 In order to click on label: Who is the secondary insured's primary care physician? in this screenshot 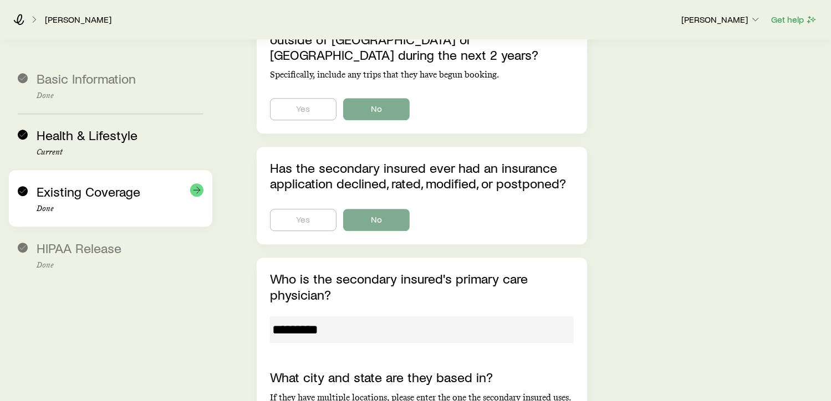, I will do `click(399, 287)`.